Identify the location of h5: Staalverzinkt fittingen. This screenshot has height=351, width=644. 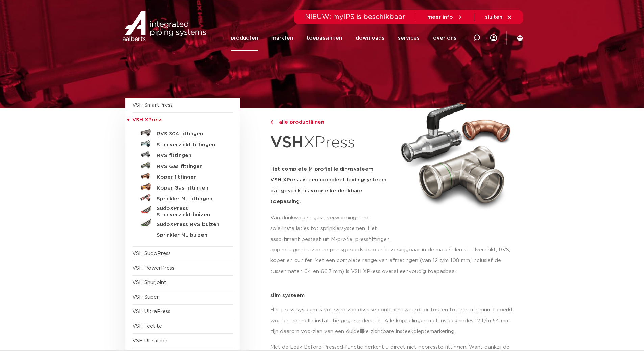
(190, 145).